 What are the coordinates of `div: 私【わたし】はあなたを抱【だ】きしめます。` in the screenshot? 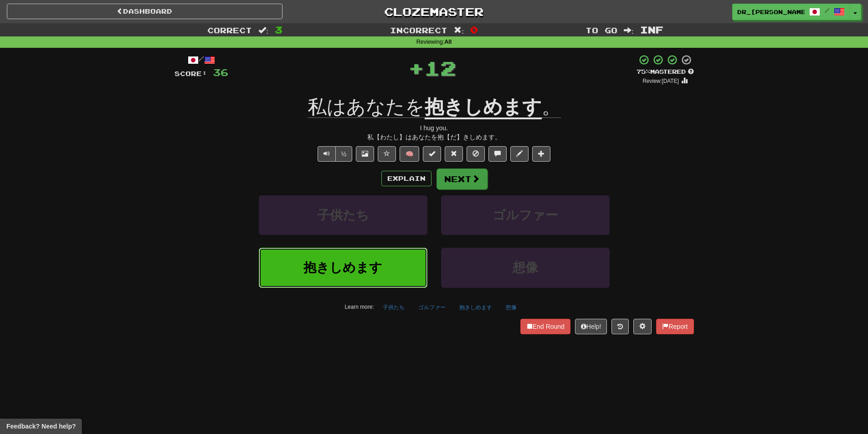 It's located at (434, 137).